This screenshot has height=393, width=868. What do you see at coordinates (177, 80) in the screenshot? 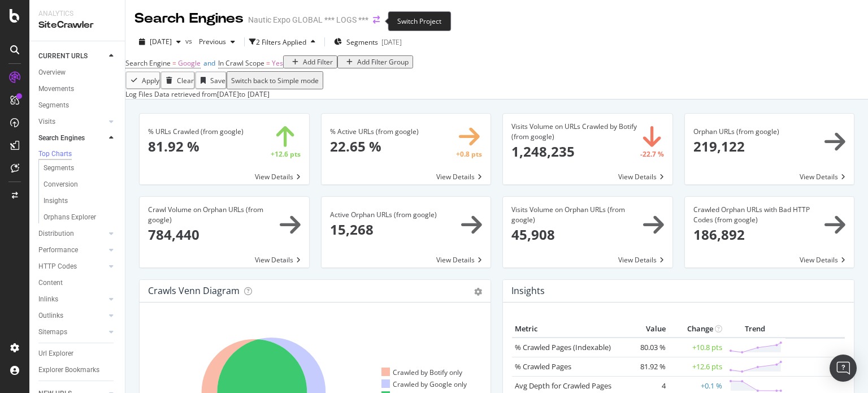
I see `button: Clear` at bounding box center [177, 80].